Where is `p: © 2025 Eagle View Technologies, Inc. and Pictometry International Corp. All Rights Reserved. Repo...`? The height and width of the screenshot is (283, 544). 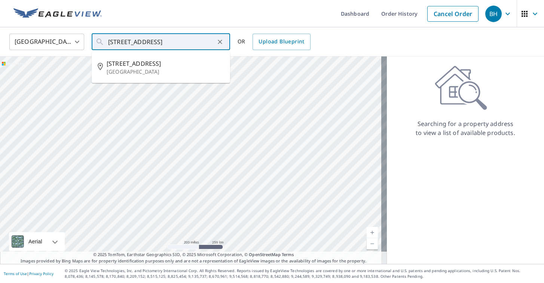
p: © 2025 Eagle View Technologies, Inc. and Pictometry International Corp. All Rights Reserved. Repo... is located at coordinates (302, 274).